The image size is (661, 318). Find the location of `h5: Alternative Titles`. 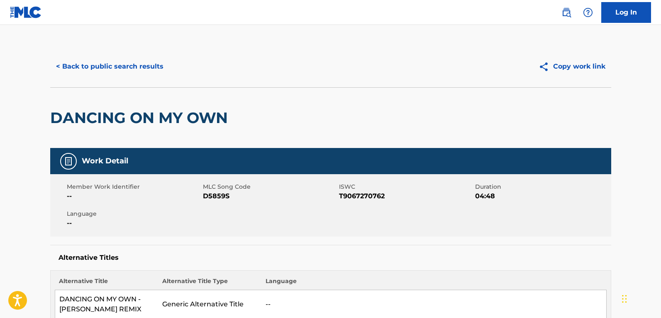

h5: Alternative Titles is located at coordinates (331, 257).